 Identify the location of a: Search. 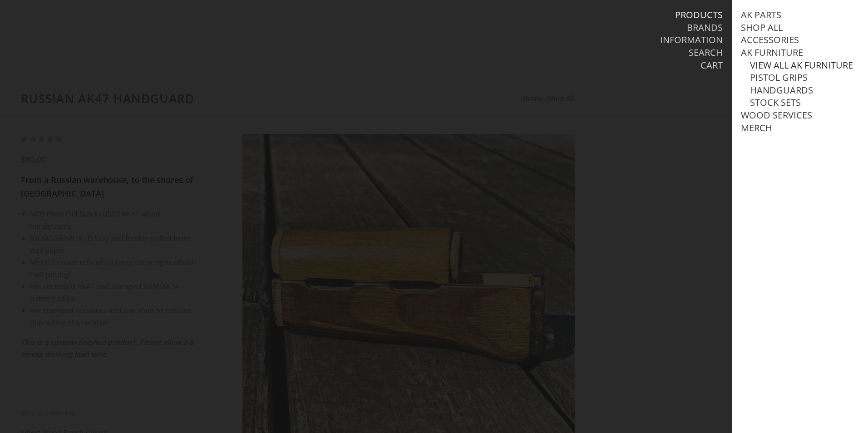
(706, 53).